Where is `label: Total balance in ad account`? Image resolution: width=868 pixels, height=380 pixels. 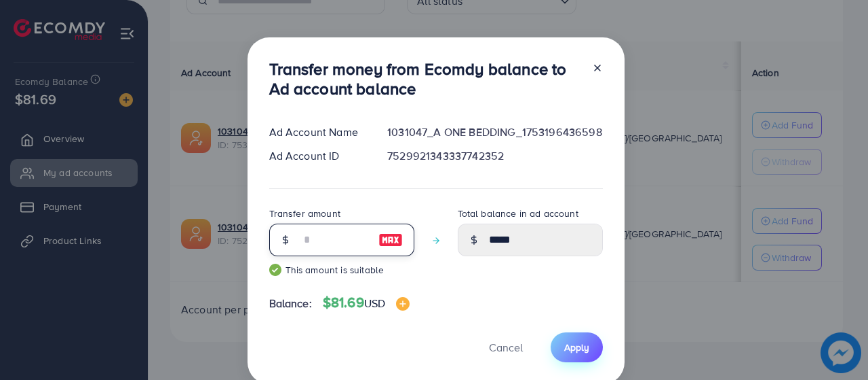 label: Total balance in ad account is located at coordinates (518, 214).